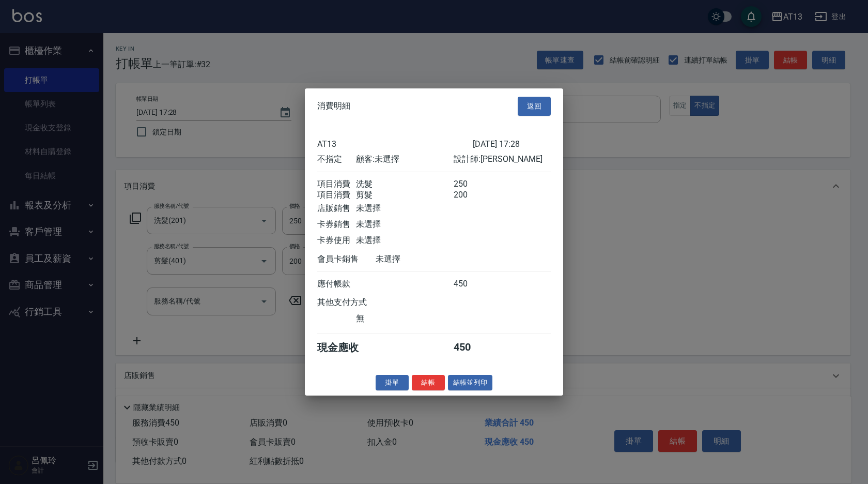 This screenshot has width=868, height=484. I want to click on div: 現金應收, so click(346, 347).